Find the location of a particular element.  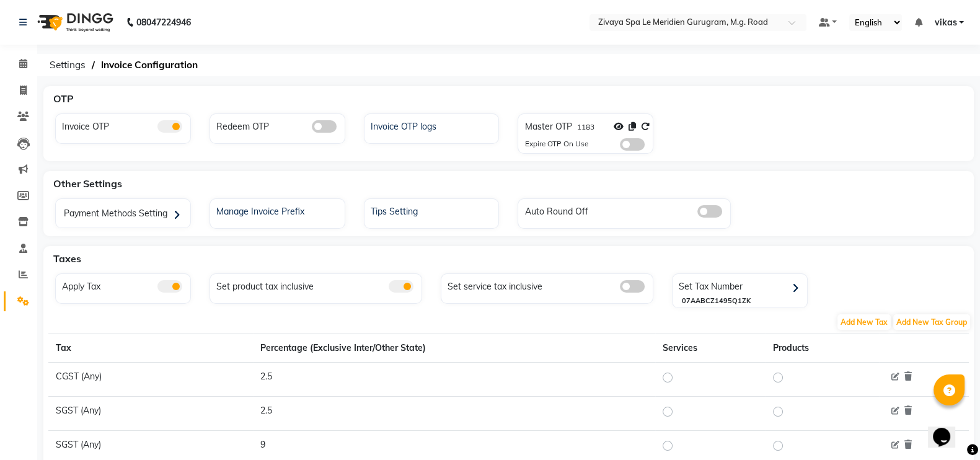

td: CGST (Any) is located at coordinates (151, 379).